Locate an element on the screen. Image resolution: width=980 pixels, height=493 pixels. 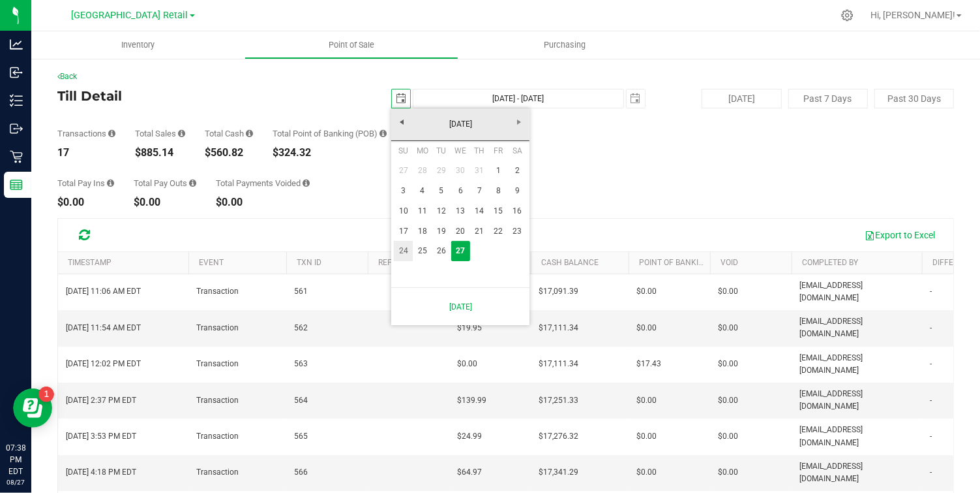
a: Inventory is located at coordinates (138, 45).